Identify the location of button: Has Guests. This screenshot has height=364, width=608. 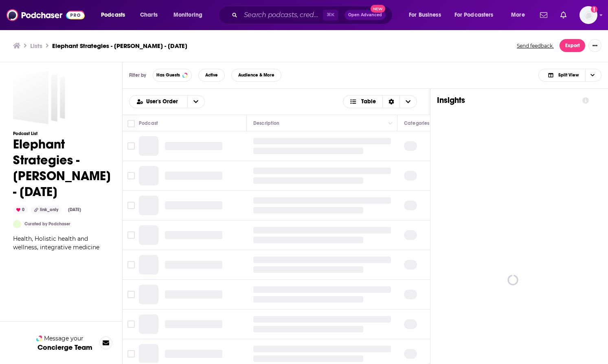
(173, 75).